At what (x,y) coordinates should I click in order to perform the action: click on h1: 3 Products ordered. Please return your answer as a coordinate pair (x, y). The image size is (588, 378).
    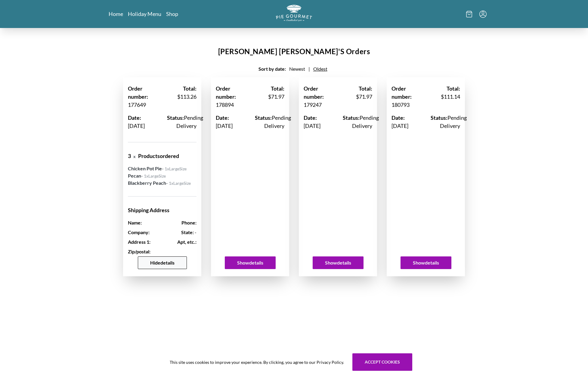
    Looking at the image, I should click on (162, 156).